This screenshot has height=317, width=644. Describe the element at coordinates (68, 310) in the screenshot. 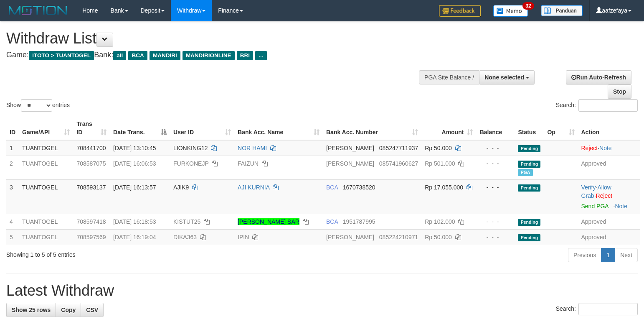

I see `a: Copy` at that location.